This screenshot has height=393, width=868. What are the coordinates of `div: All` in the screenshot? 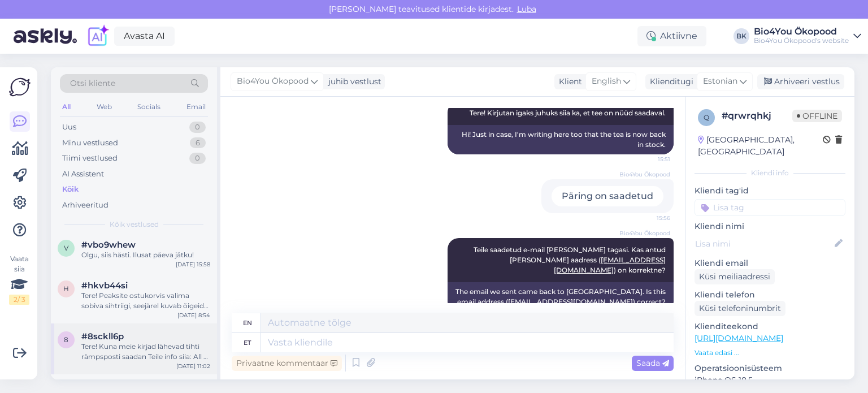 It's located at (66, 107).